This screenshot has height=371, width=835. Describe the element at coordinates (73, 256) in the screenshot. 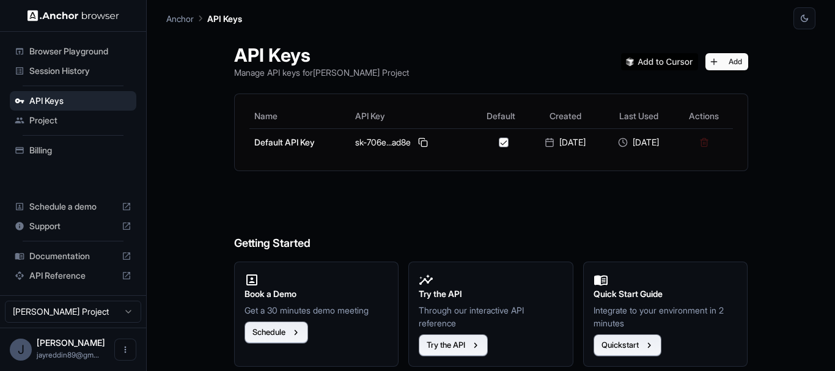

I see `div: Documentation` at that location.